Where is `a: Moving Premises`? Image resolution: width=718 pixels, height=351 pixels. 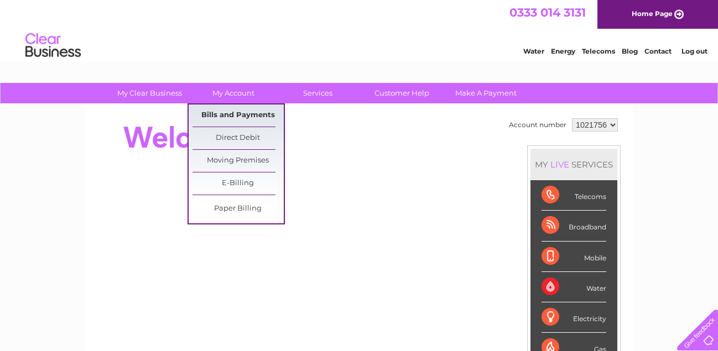
a: Moving Premises is located at coordinates (238, 161).